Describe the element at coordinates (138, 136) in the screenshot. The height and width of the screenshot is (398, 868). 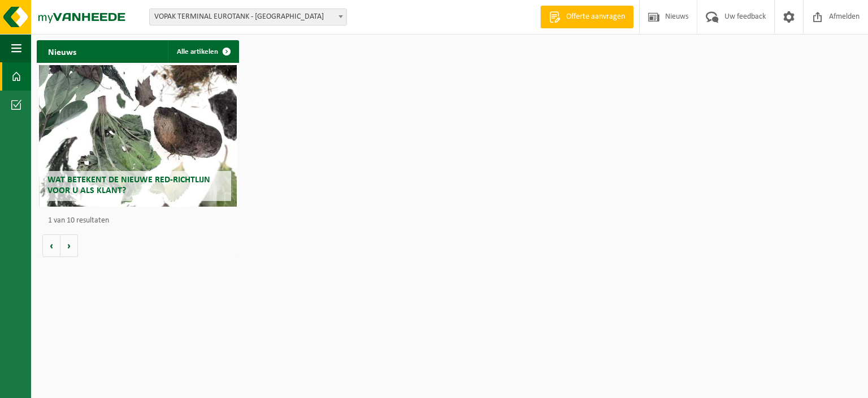
I see `a: Wat betekent de nieuwe RED-richtlijn voor u als klant?` at that location.